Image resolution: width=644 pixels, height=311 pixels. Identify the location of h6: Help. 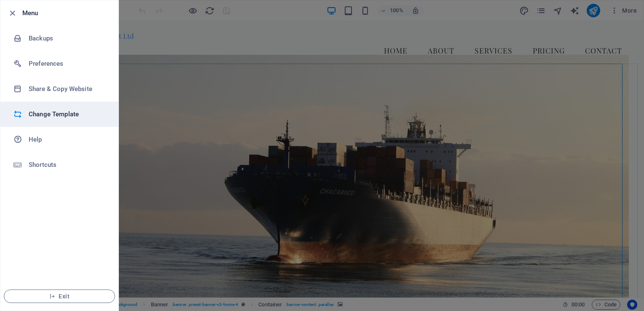
(67, 139).